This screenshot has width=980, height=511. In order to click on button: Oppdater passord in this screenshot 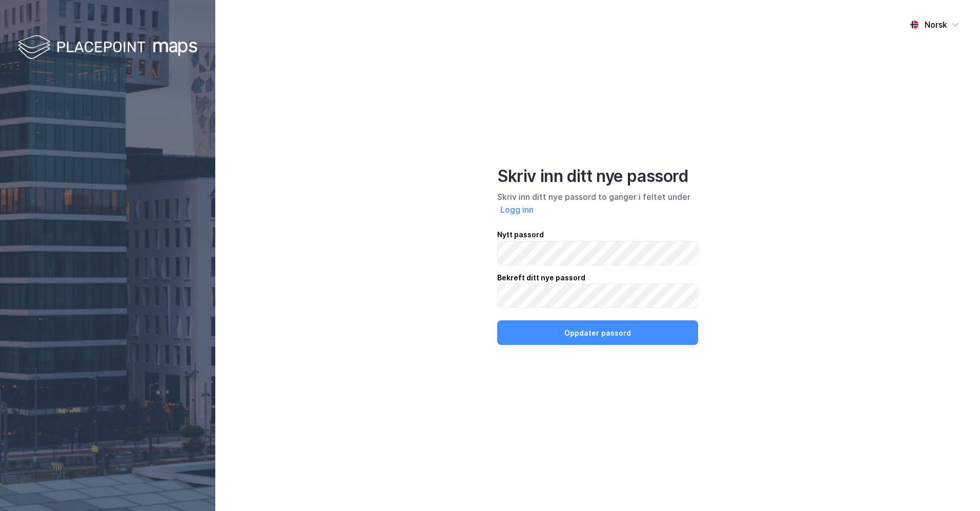, I will do `click(598, 333)`.